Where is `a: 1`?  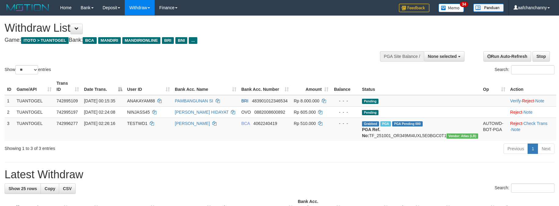
a: 1 is located at coordinates (533, 149).